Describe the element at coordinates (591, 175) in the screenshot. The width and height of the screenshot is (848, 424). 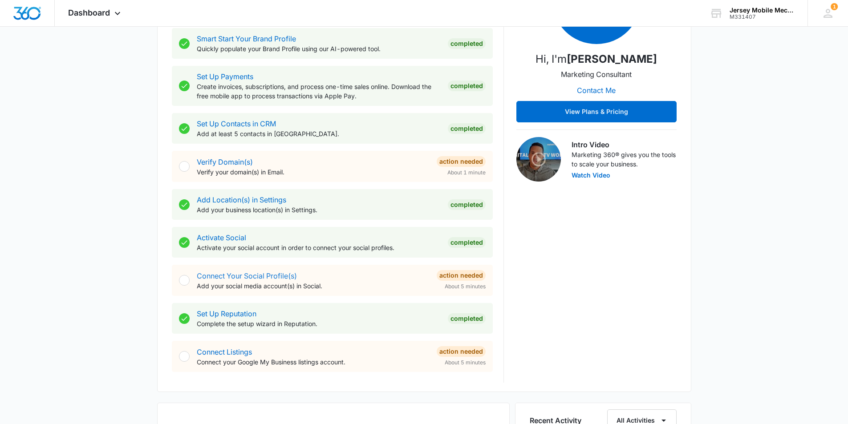
I see `button: Watch Video` at that location.